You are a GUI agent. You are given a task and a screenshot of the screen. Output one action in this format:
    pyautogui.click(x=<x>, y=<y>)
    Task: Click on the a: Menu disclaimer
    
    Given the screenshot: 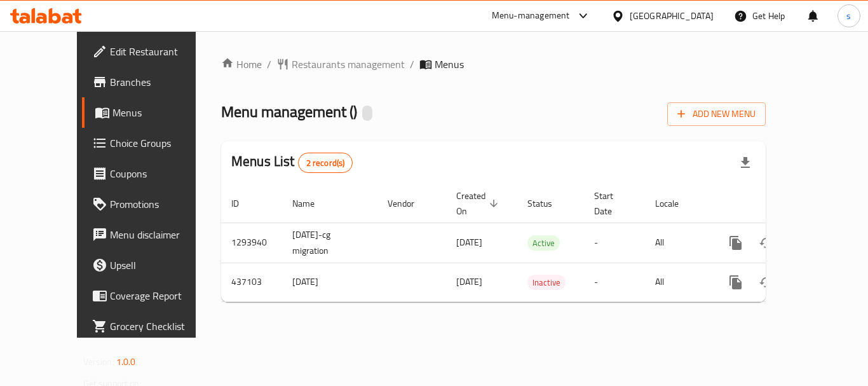 What is the action you would take?
    pyautogui.click(x=152, y=235)
    